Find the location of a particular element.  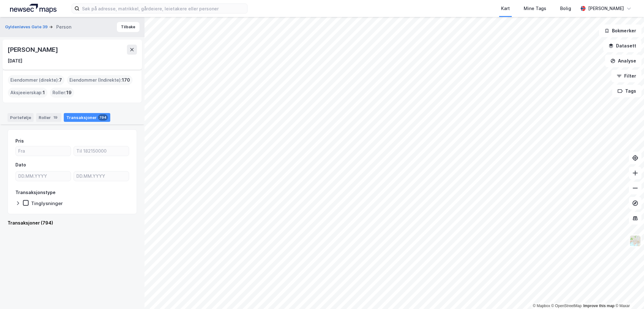

div: Bolig is located at coordinates (566, 9).